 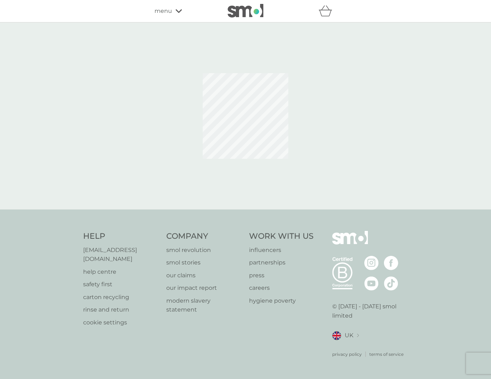 I want to click on p: rinse and return, so click(x=121, y=310).